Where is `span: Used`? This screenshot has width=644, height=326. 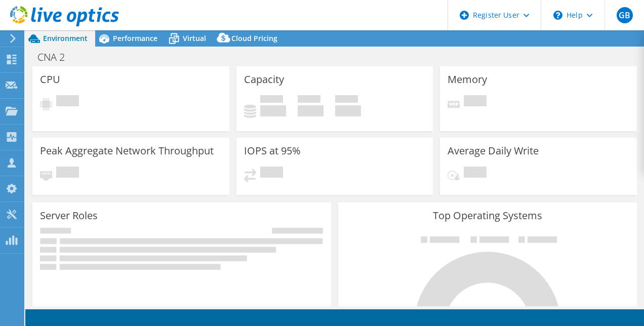
span: Used is located at coordinates (271, 101).